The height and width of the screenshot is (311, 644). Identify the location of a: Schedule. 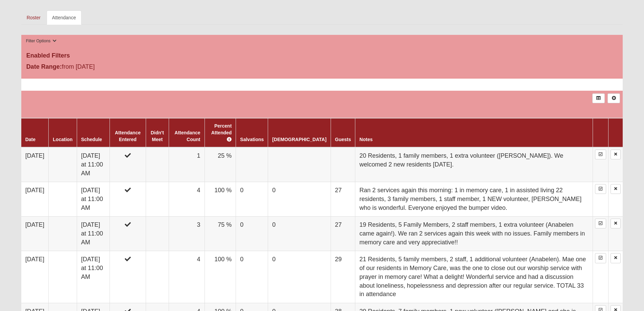
(91, 139).